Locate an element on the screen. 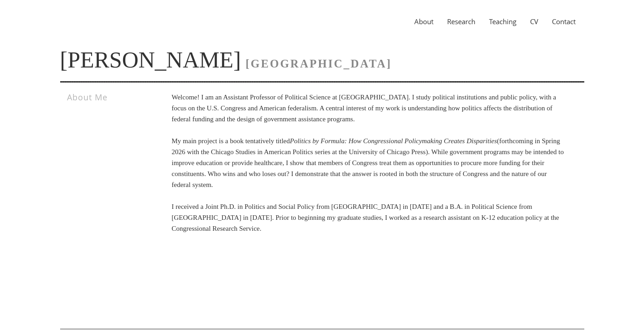  a: Research is located at coordinates (461, 22).